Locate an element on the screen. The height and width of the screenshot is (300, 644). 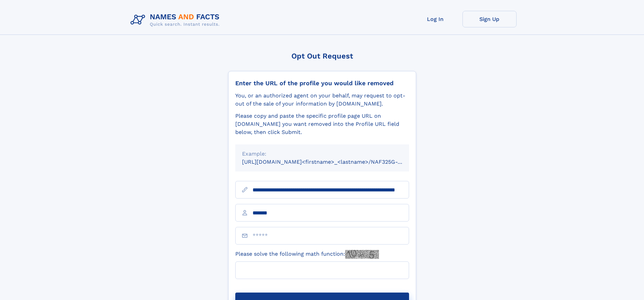
div: Opt Out Request is located at coordinates (322, 56).